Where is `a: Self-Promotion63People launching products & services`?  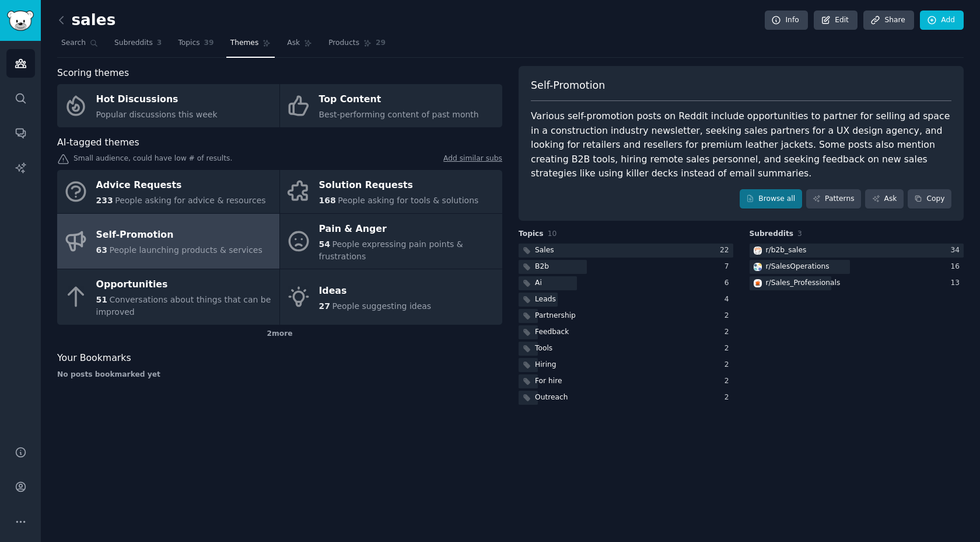
a: Self-Promotion63People launching products & services is located at coordinates (168, 241).